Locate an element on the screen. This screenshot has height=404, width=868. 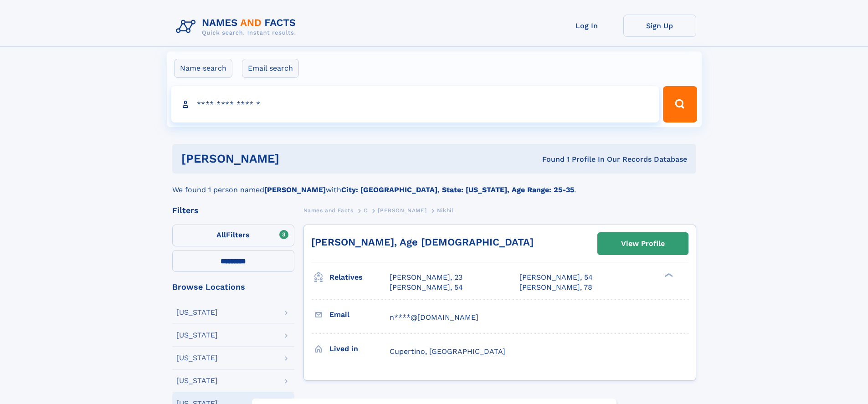
label: Filters is located at coordinates (234, 236).